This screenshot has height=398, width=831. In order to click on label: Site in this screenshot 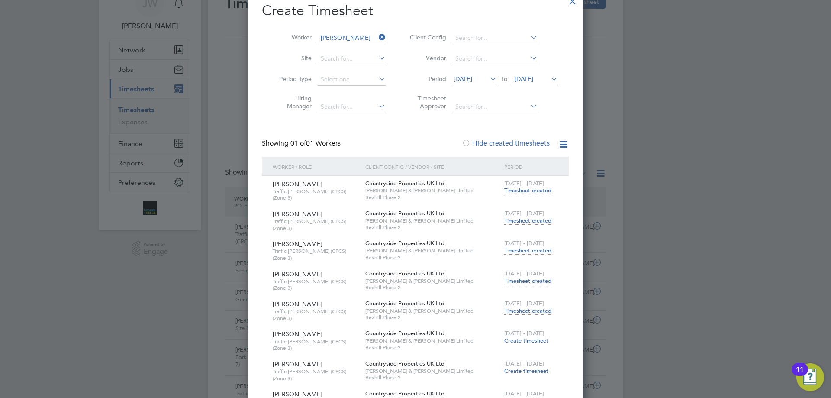, I will do `click(292, 58)`.